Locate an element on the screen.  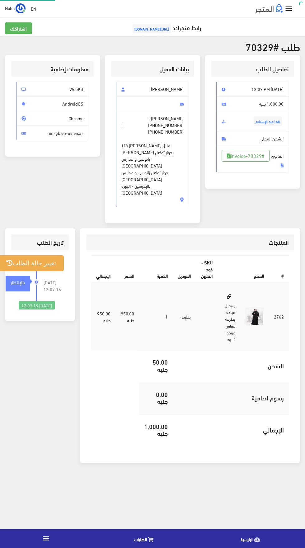
h5: 1,000.00 جنيه is located at coordinates (156, 430).